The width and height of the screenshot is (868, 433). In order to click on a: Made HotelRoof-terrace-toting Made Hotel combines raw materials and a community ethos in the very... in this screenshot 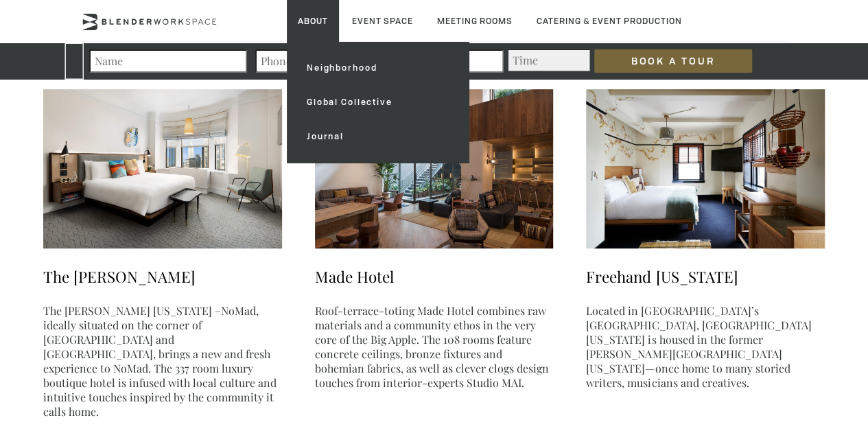, I will do `click(435, 314)`.